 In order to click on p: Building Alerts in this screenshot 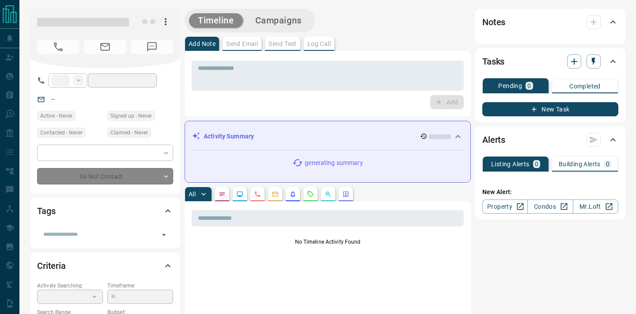, I will do `click(579, 164)`.